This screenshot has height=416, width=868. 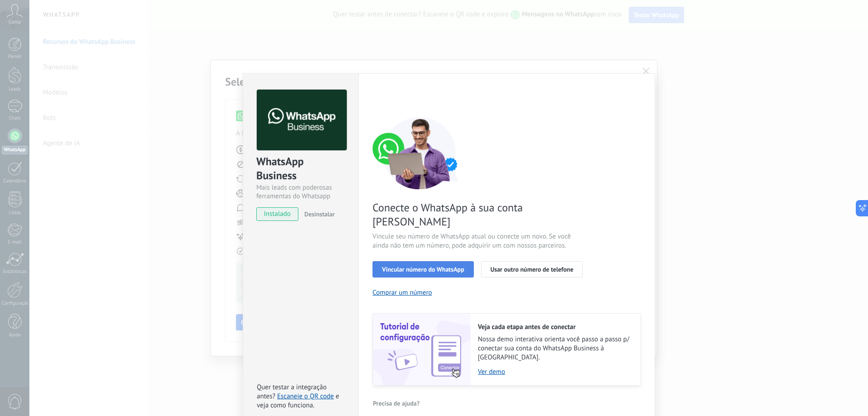 What do you see at coordinates (423, 269) in the screenshot?
I see `span: Vincular número do WhatsApp` at bounding box center [423, 269].